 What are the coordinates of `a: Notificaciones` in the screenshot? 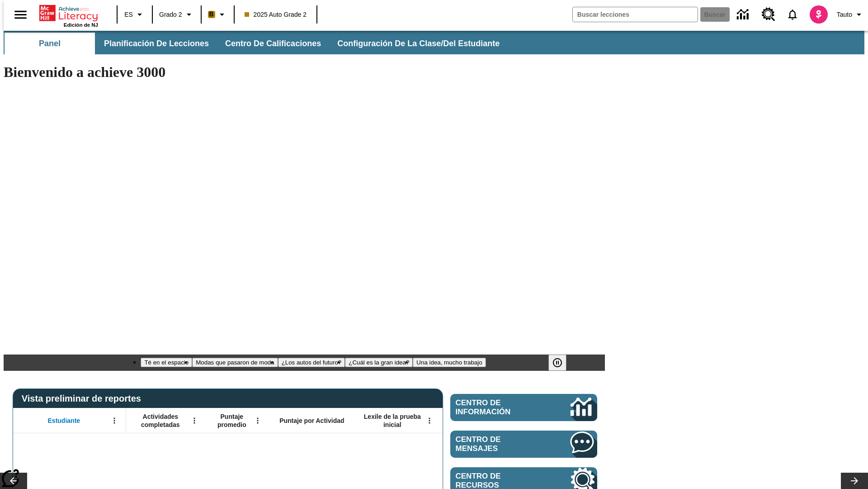 It's located at (793, 15).